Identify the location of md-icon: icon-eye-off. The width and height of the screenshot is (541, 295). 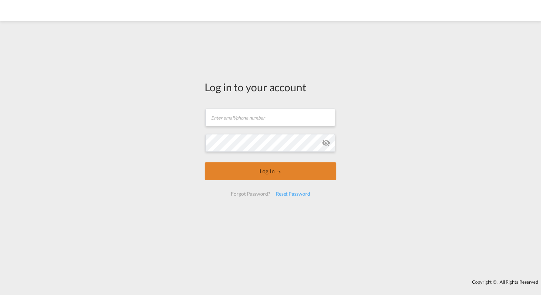
(326, 143).